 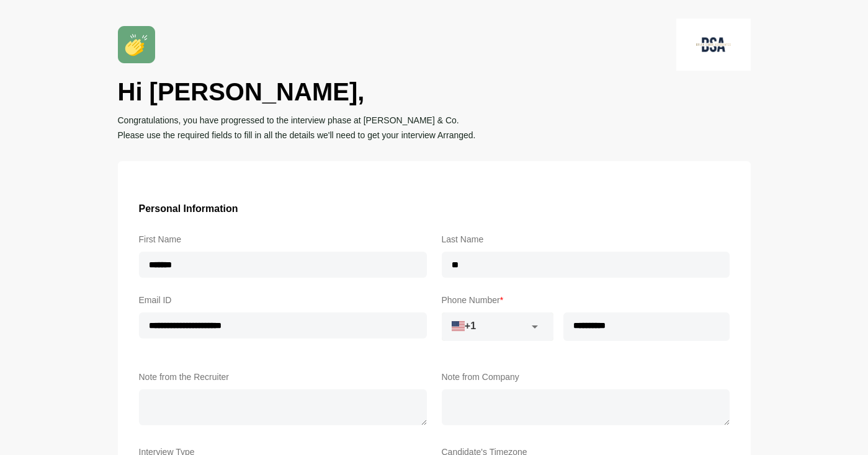 What do you see at coordinates (283, 300) in the screenshot?
I see `label: Email ID` at bounding box center [283, 300].